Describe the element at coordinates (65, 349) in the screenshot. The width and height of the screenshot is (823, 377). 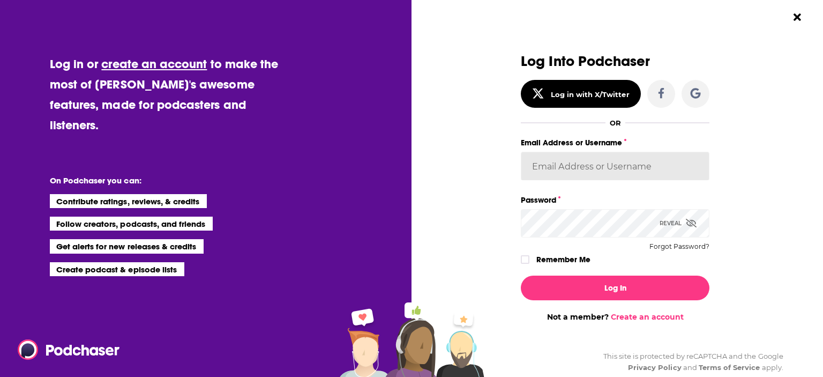
I see `a: Podchaser - Follow, Share and Rate Podcasts` at that location.